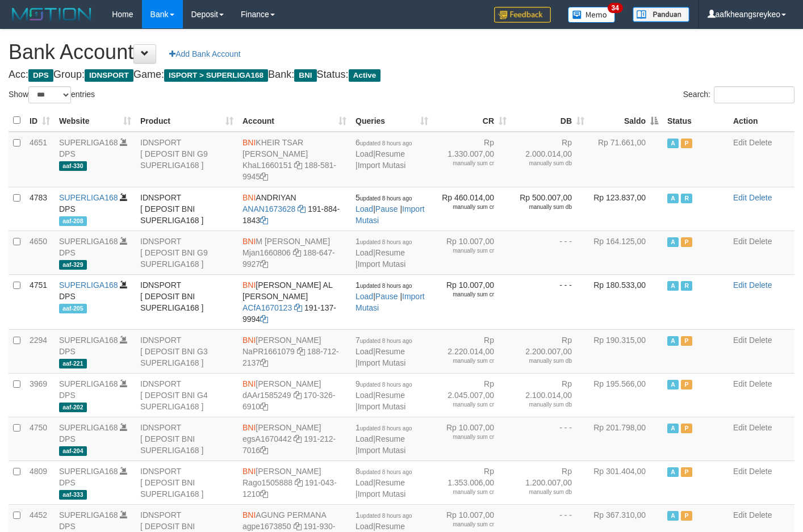 This screenshot has height=532, width=803. I want to click on td: 4650, so click(40, 252).